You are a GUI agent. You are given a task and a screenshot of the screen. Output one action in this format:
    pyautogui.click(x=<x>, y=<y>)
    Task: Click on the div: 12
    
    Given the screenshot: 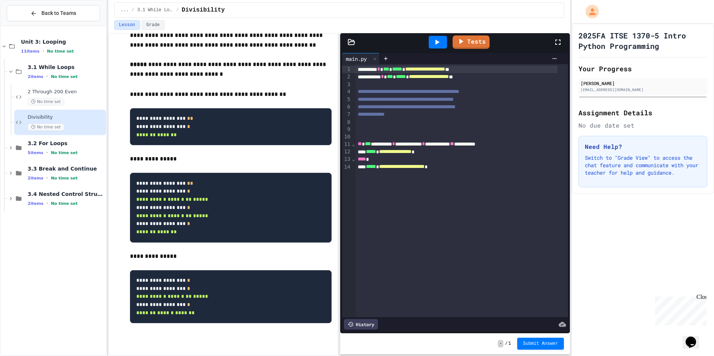 What is the action you would take?
    pyautogui.click(x=347, y=152)
    